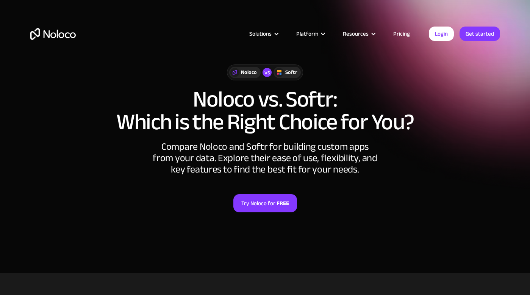 The width and height of the screenshot is (530, 295). Describe the element at coordinates (441, 34) in the screenshot. I see `a: Login` at that location.